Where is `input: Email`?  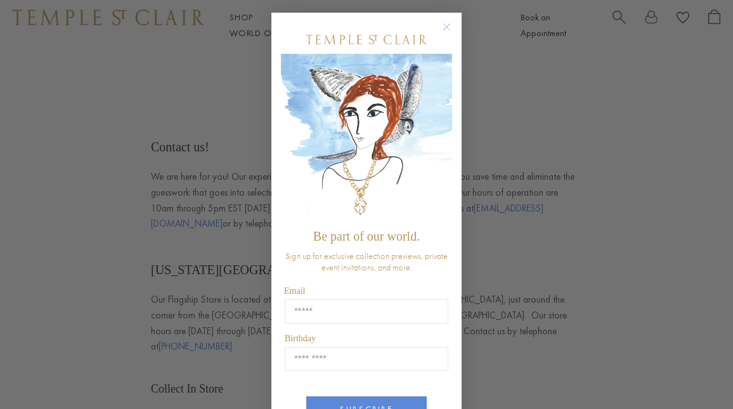 input: Email is located at coordinates (366, 312).